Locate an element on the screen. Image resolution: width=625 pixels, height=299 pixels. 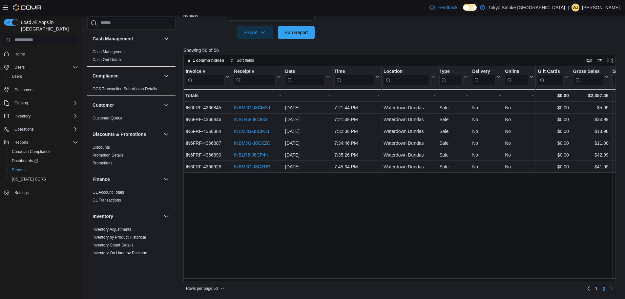
div: 7:21:49 PM is located at coordinates (357, 119).